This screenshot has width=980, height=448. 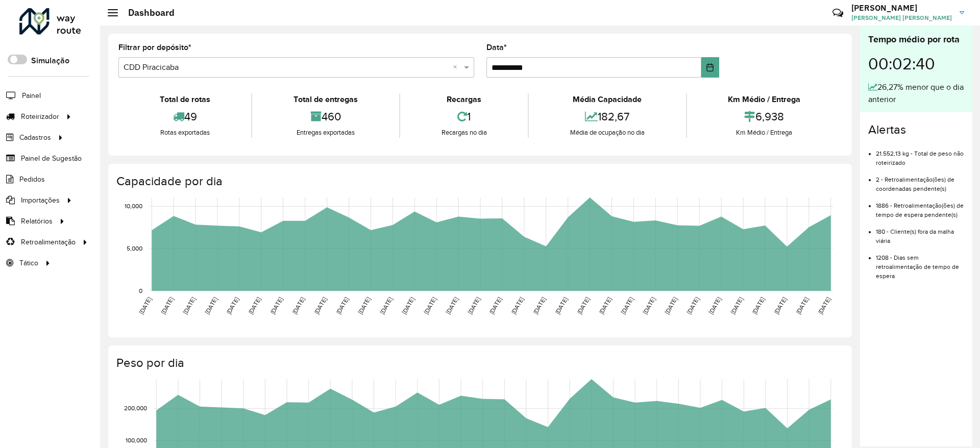 I want to click on div: 49, so click(x=185, y=117).